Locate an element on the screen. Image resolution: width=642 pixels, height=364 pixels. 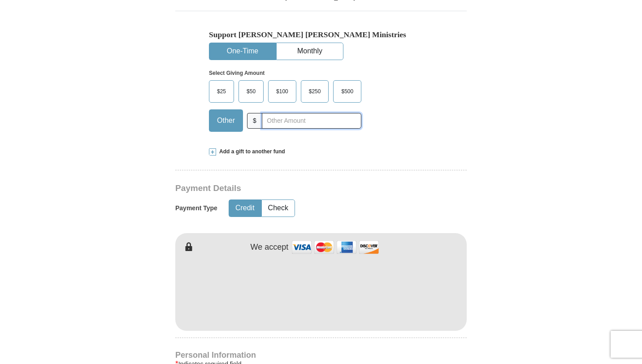
h3: Payment Details is located at coordinates (290, 188).